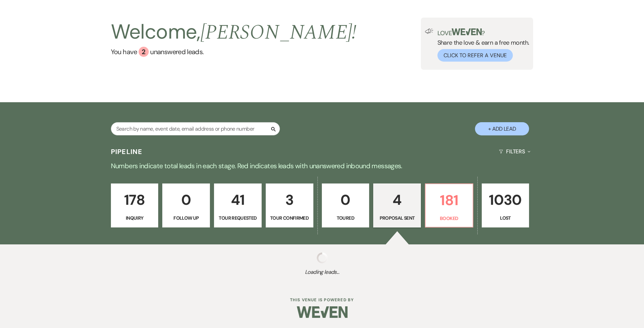  Describe the element at coordinates (449, 200) in the screenshot. I see `p: 181` at that location.